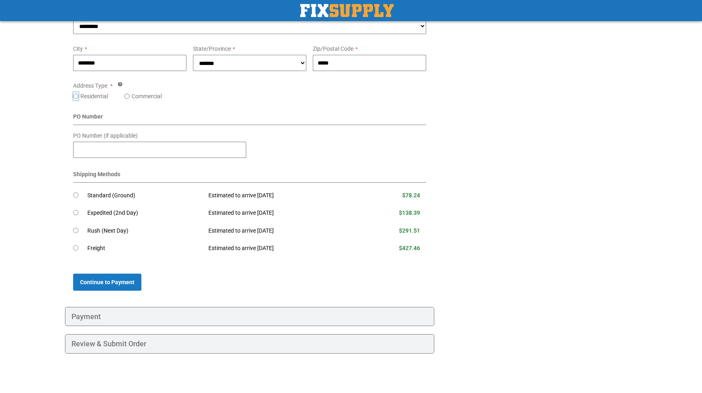 The width and height of the screenshot is (702, 393). I want to click on label: Residential, so click(94, 96).